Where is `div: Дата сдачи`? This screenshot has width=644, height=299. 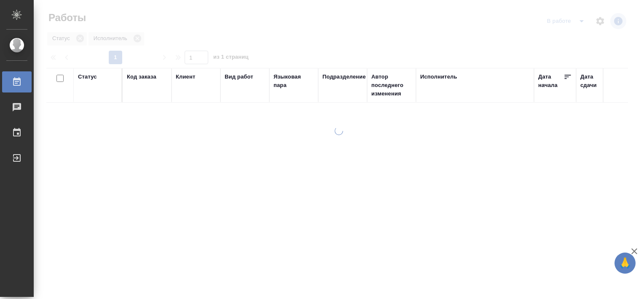 div: Дата сдачи is located at coordinates (593, 81).